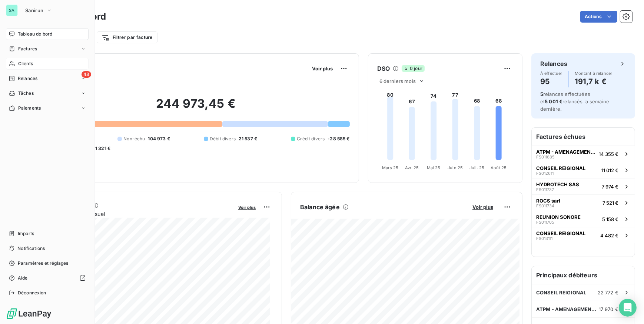 This screenshot has width=644, height=324. Describe the element at coordinates (338, 139) in the screenshot. I see `span: -28 585 €` at that location.